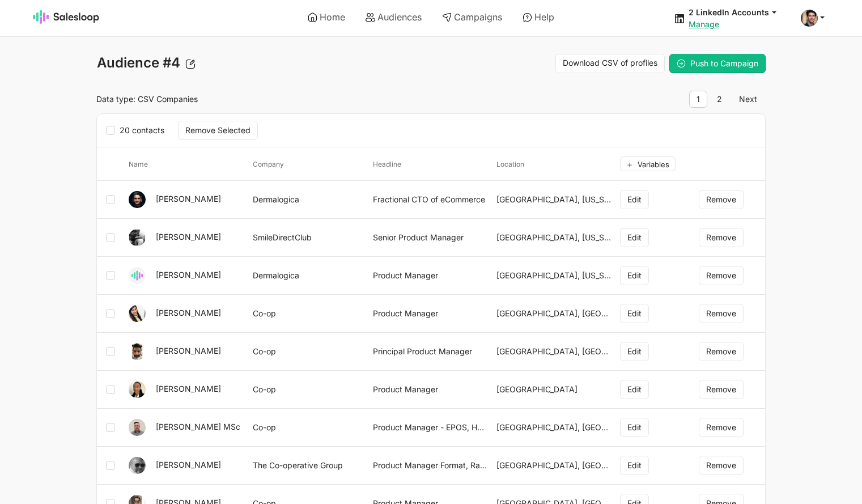 This screenshot has height=504, width=862. What do you see at coordinates (430, 352) in the screenshot?
I see `td: Principal Product Manager` at bounding box center [430, 352].